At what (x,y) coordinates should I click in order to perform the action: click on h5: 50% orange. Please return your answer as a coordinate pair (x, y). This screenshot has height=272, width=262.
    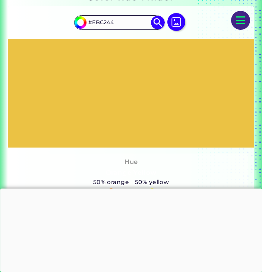
    Looking at the image, I should click on (111, 182).